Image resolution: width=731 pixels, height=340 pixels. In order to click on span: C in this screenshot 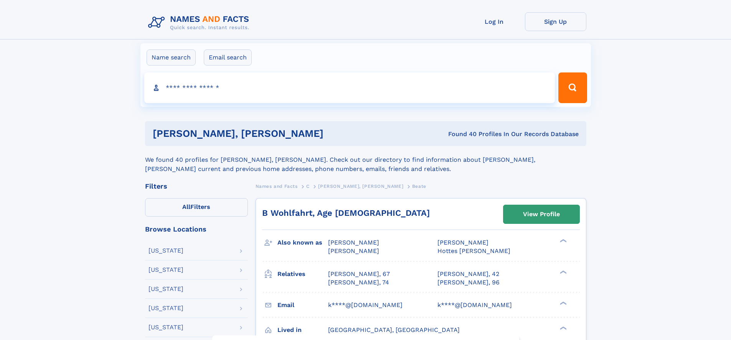, I will do `click(308, 186)`.